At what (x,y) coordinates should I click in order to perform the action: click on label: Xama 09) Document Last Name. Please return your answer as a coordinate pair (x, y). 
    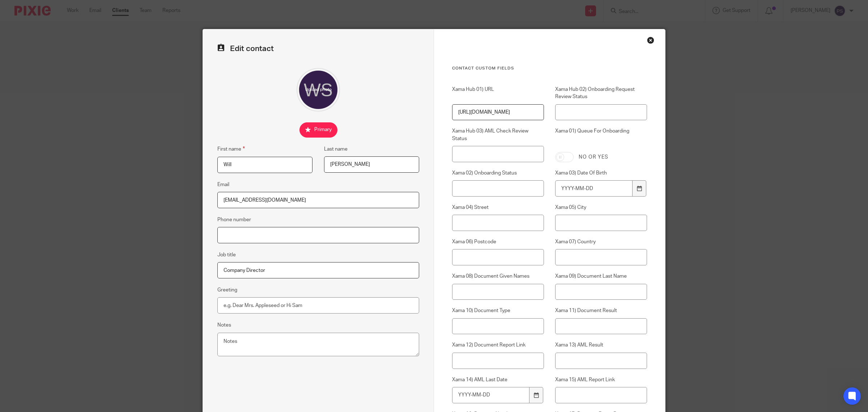
    Looking at the image, I should click on (601, 276).